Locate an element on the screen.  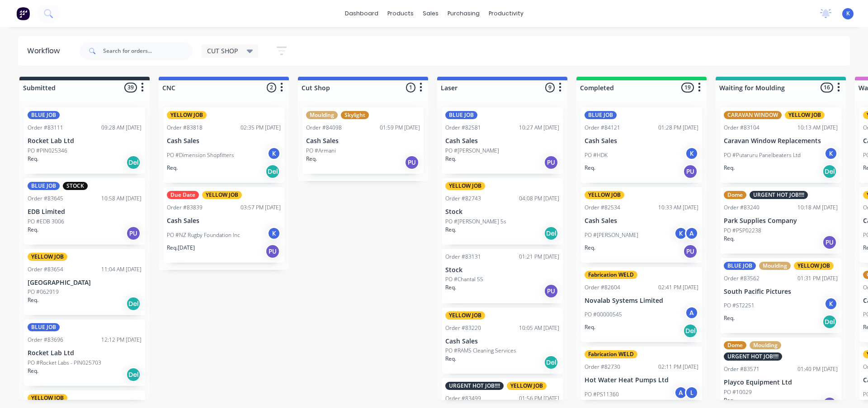
div: A is located at coordinates (691, 313).